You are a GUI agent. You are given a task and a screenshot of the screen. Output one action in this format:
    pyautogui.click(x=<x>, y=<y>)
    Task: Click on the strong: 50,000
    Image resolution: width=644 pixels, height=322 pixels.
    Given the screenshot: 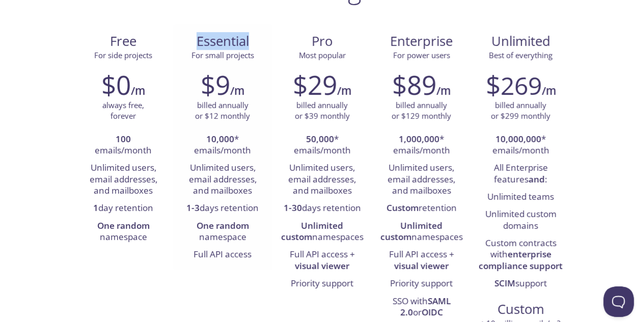 What is the action you would take?
    pyautogui.click(x=320, y=138)
    